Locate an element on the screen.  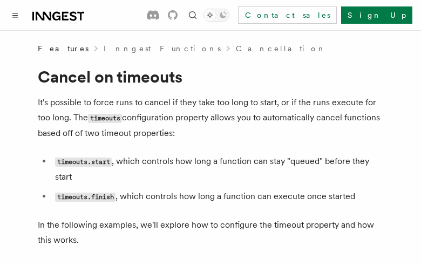
a: Contact sales is located at coordinates (287, 15).